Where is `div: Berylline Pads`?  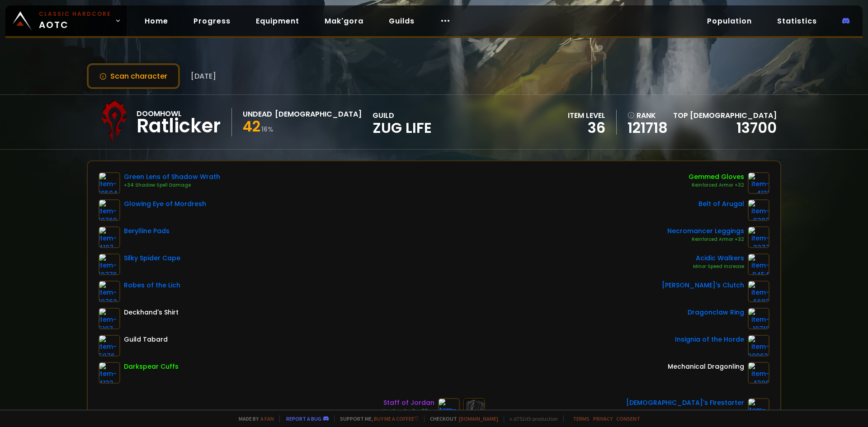 div: Berylline Pads is located at coordinates (147, 231).